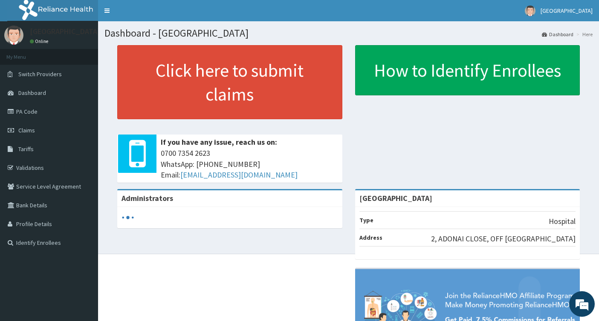 The image size is (599, 321). I want to click on span: Tariffs, so click(26, 149).